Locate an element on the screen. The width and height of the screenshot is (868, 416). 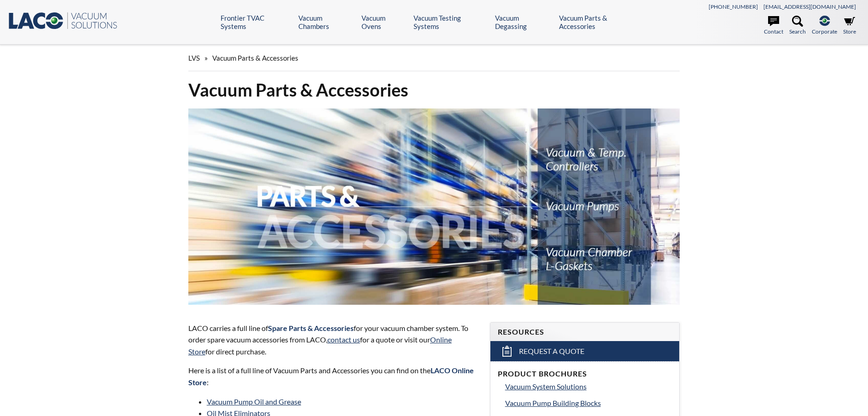
p: LACO carries a full line of for your vacuum chamber system. To order spare vacuum accessories fro... is located at coordinates (333, 340).